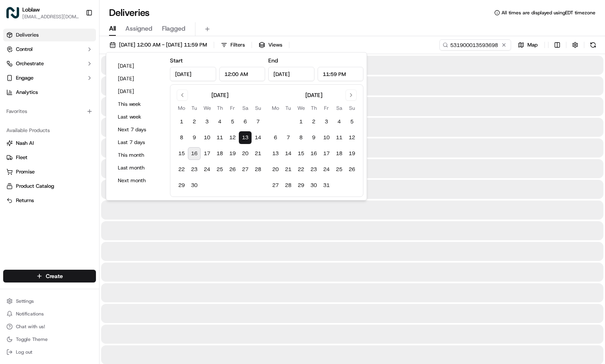  Describe the element at coordinates (49, 131) in the screenshot. I see `div: Available Products` at that location.